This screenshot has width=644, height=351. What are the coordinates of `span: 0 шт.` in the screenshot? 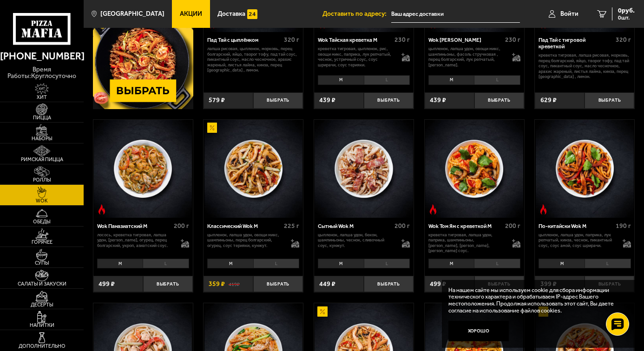 It's located at (626, 18).